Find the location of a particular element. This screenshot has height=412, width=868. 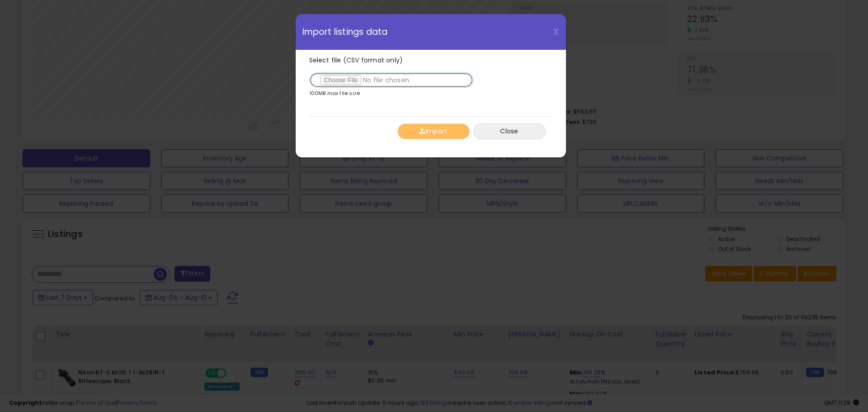

span: Select file (CSV format only) is located at coordinates (356, 60).